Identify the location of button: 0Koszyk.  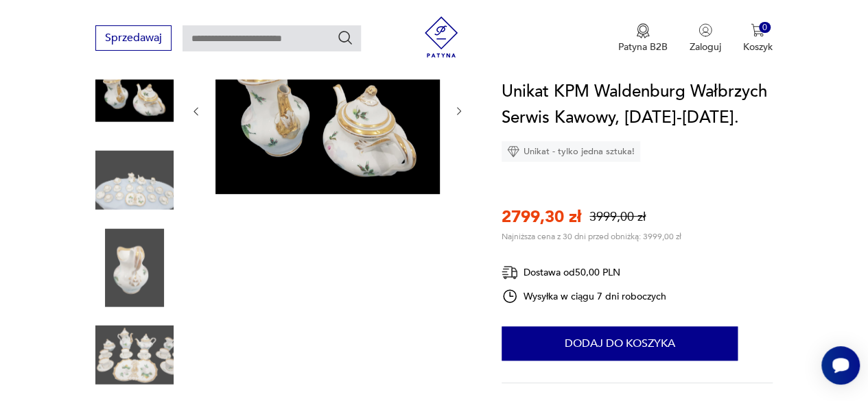
(757, 38).